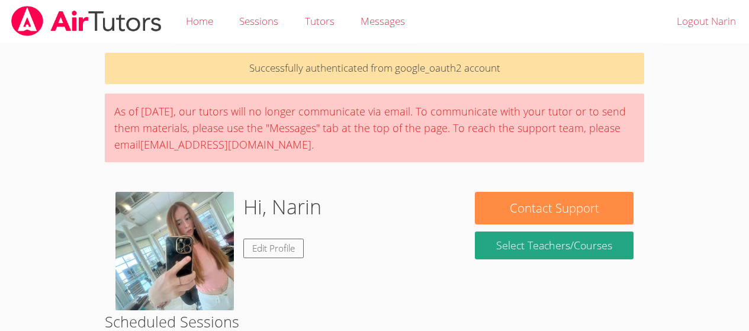 The image size is (749, 331). What do you see at coordinates (383, 21) in the screenshot?
I see `span: Messages` at bounding box center [383, 21].